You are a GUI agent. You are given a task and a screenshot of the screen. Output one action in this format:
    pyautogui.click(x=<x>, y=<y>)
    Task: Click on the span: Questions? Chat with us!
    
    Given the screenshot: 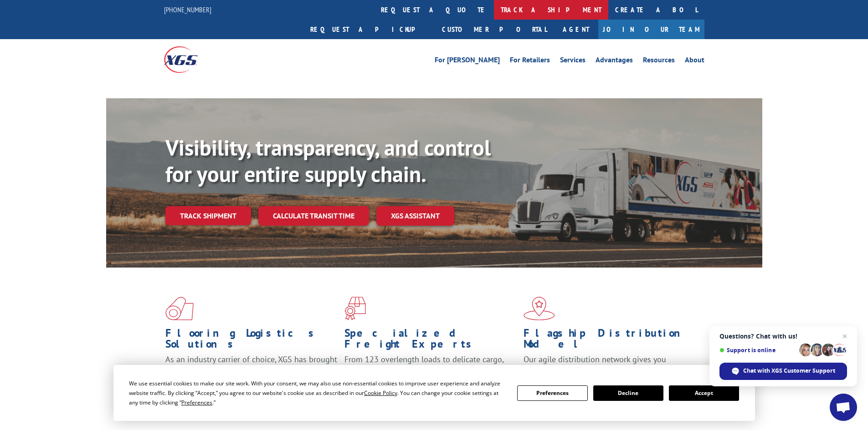 What is the action you would take?
    pyautogui.click(x=783, y=336)
    